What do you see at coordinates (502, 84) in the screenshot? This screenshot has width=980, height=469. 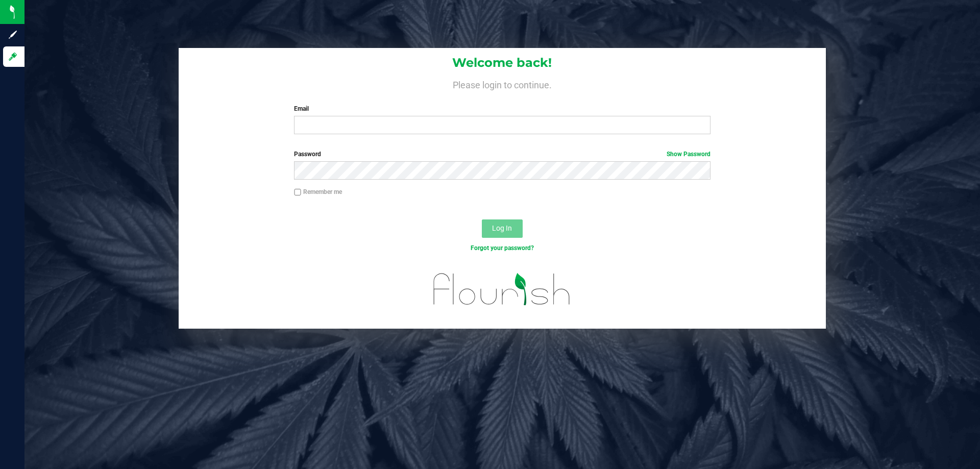 I see `h4: Please login to continue.` at bounding box center [502, 84].